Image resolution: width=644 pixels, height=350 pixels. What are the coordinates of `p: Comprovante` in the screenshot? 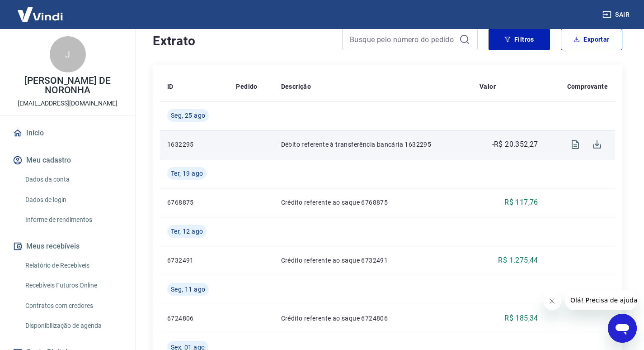 It's located at (588, 86).